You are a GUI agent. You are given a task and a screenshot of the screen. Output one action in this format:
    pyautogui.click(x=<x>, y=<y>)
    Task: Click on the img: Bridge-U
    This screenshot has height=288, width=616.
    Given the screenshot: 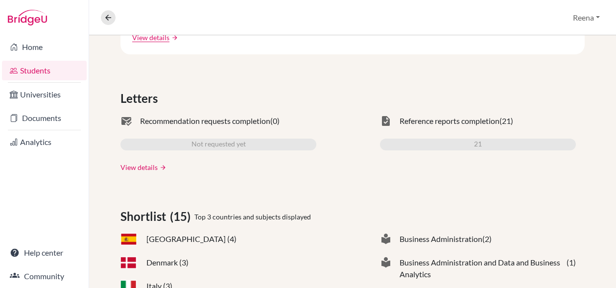 What is the action you would take?
    pyautogui.click(x=27, y=18)
    